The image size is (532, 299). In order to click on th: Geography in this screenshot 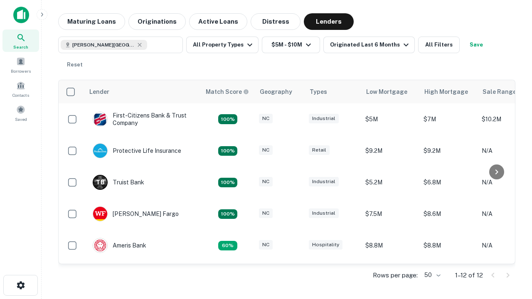, I will do `click(280, 92)`.